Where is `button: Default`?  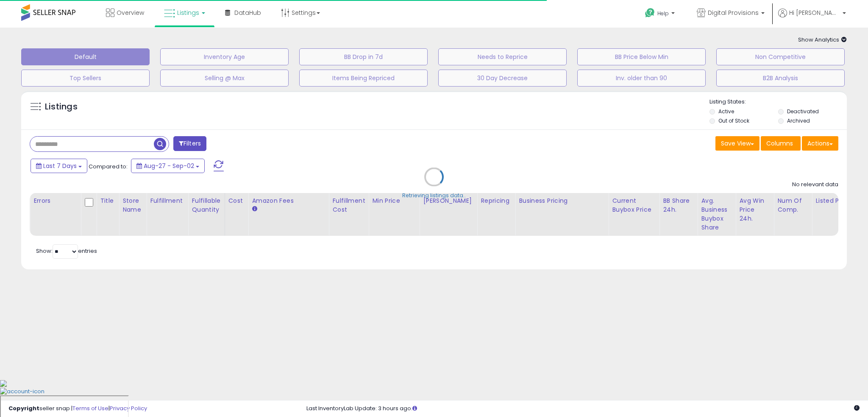
button: Default is located at coordinates (85, 57).